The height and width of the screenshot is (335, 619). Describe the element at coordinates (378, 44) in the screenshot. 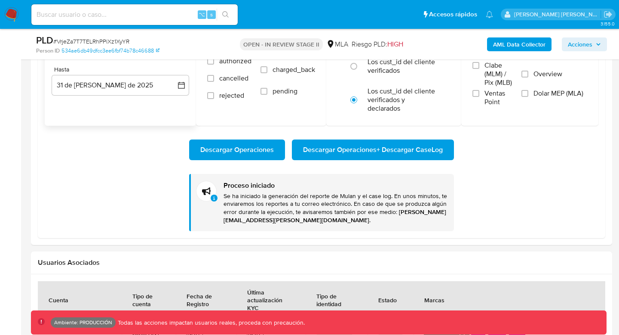

I see `span: Riesgo PLD:` at that location.